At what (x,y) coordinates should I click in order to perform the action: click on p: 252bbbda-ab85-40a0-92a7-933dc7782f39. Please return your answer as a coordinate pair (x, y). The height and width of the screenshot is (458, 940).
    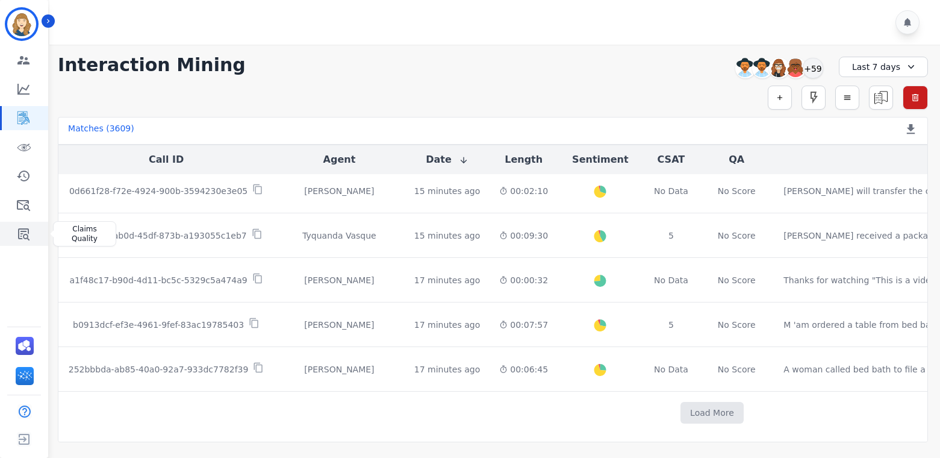
    Looking at the image, I should click on (158, 369).